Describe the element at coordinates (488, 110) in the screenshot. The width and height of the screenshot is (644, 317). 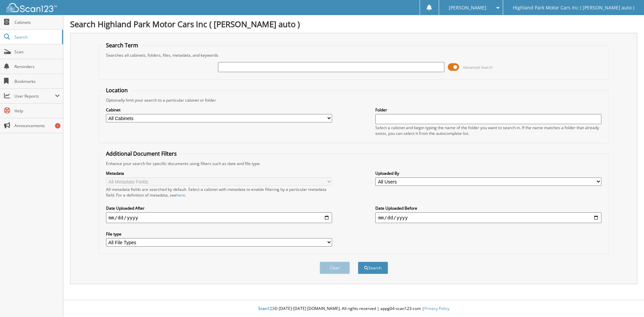
I see `label: Folder` at that location.